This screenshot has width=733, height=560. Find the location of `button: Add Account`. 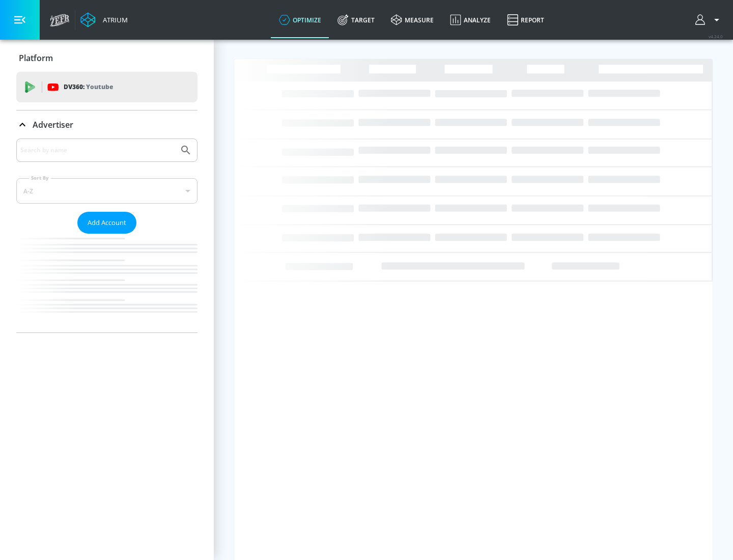

button: Add Account is located at coordinates (107, 222).